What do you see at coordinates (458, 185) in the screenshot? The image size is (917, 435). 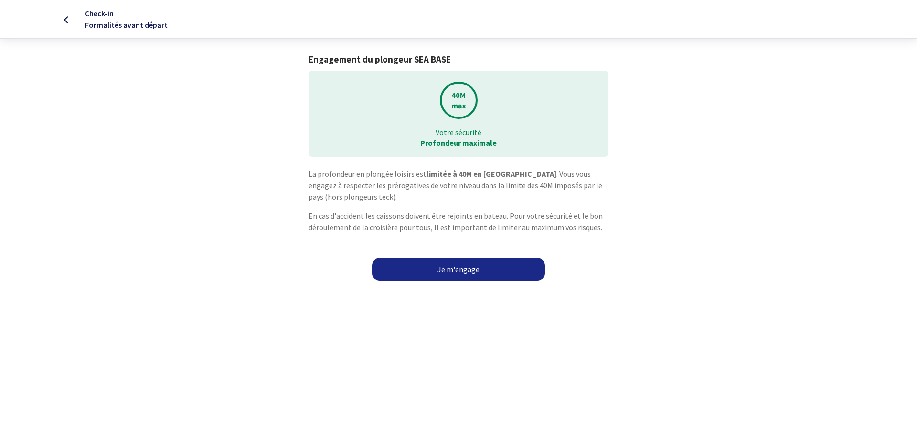 I see `p: La profondeur en plongée loisirs est . Vous vous engagez à respecter les prérogatives de votre ni...` at bounding box center [458, 185].